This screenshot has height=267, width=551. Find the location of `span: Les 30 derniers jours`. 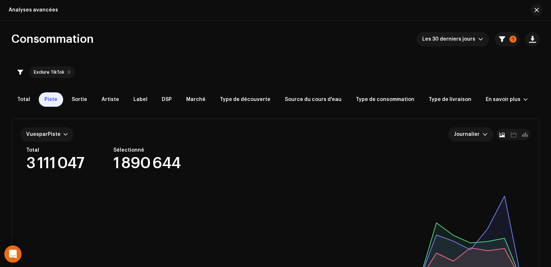

span: Les 30 derniers jours is located at coordinates (451, 39).